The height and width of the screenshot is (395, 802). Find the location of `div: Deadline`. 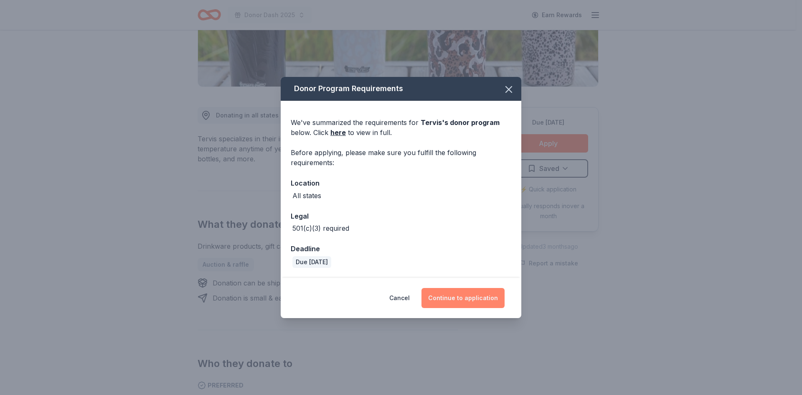

div: Deadline is located at coordinates (401, 249).